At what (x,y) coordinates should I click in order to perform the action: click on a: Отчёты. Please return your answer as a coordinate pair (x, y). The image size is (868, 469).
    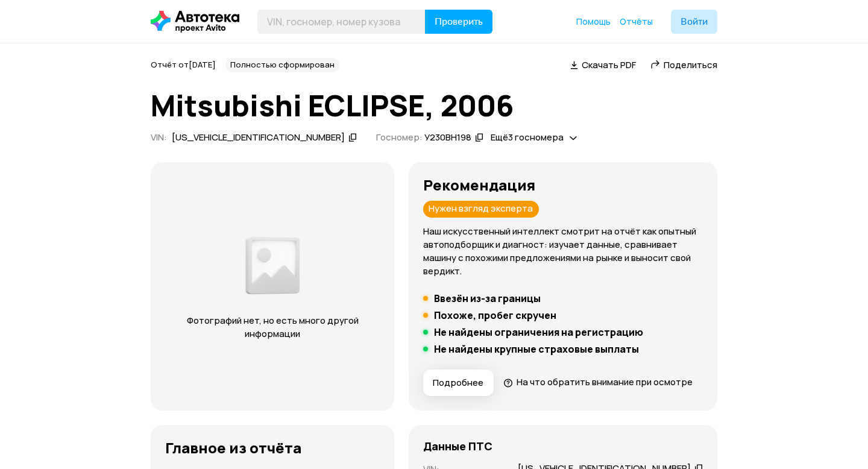
    Looking at the image, I should click on (635, 21).